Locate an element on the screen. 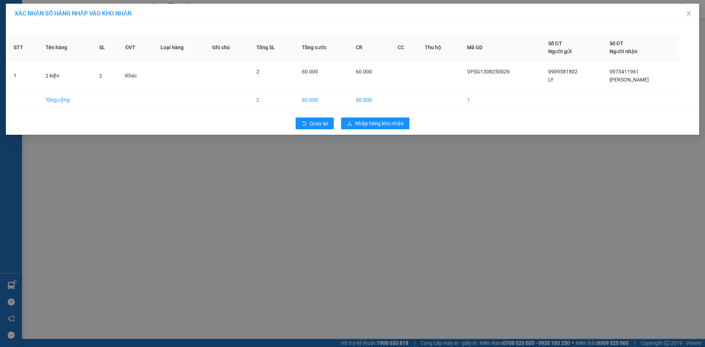 This screenshot has height=347, width=705. th: STT is located at coordinates (24, 47).